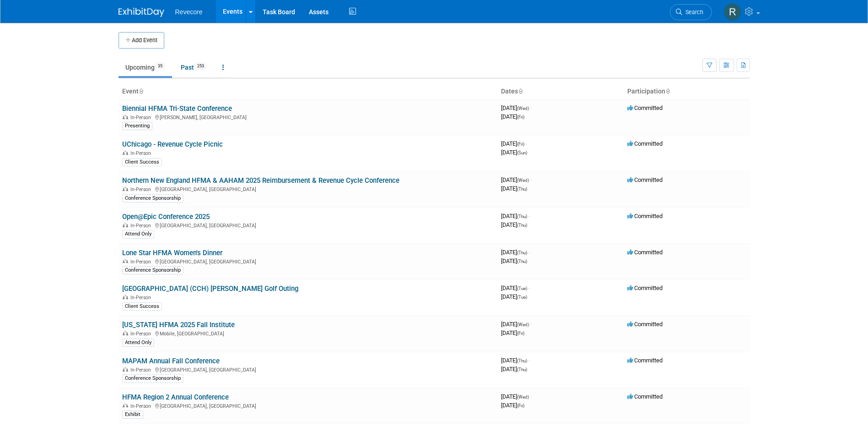  What do you see at coordinates (142, 40) in the screenshot?
I see `button: Add Event` at bounding box center [142, 40].